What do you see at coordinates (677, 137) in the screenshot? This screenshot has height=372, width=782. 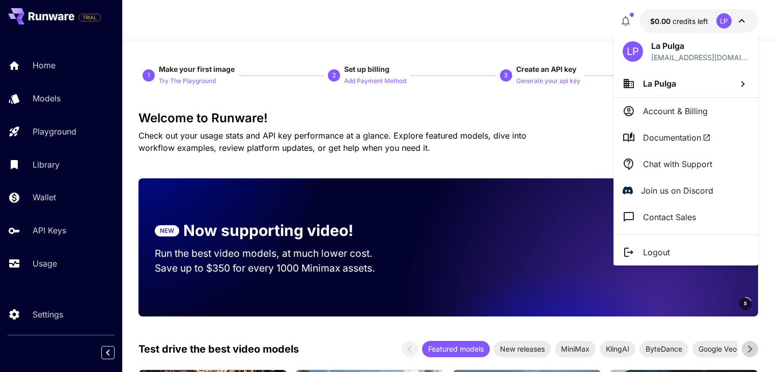 I see `span: Documentation` at bounding box center [677, 137].